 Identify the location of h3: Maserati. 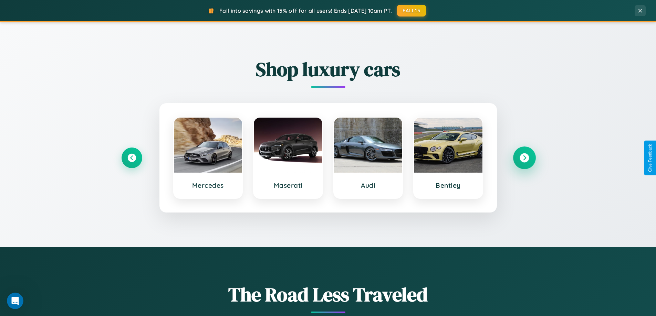
(288, 186).